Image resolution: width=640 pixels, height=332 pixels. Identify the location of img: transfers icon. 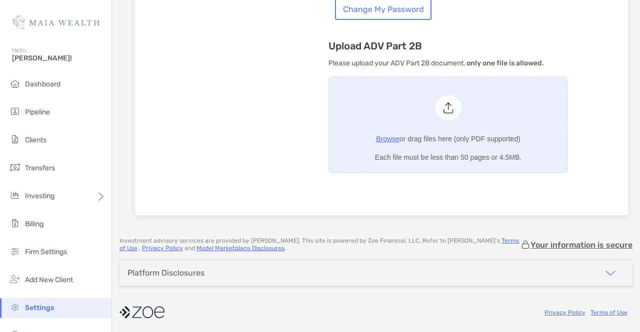
(15, 167).